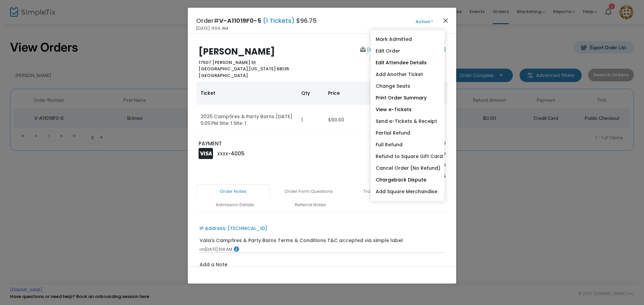 The height and width of the screenshot is (305, 644). I want to click on a: Send e-Tickets & Receipt, so click(407, 122).